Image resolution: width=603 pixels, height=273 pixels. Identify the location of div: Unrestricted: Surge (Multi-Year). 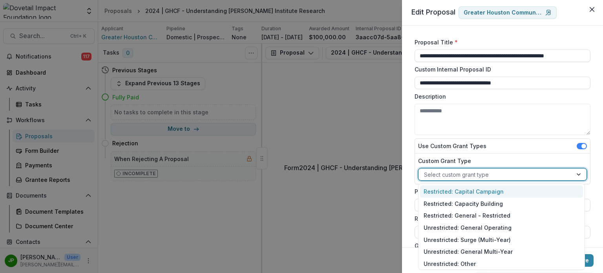
(501, 239).